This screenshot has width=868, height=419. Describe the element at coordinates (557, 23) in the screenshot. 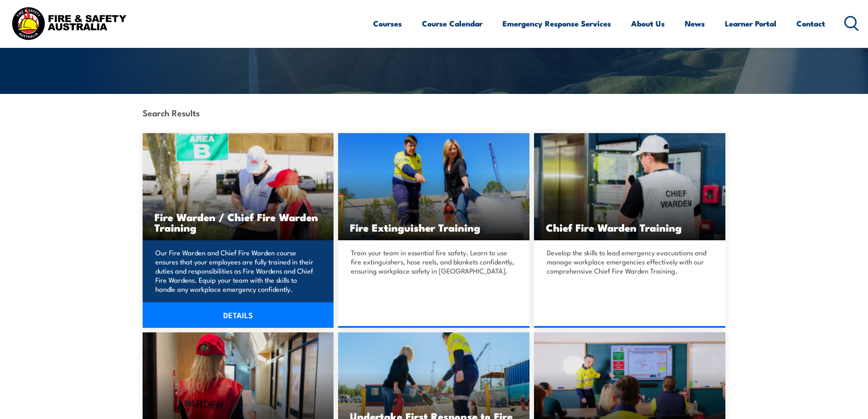

I see `a: Emergency Response Services` at that location.